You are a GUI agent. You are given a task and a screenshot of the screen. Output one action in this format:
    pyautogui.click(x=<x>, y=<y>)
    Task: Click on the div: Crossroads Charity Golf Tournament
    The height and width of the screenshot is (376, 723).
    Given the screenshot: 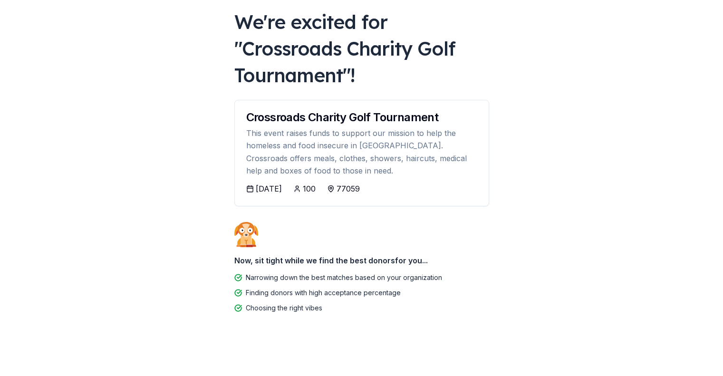 What is the action you would take?
    pyautogui.click(x=362, y=117)
    